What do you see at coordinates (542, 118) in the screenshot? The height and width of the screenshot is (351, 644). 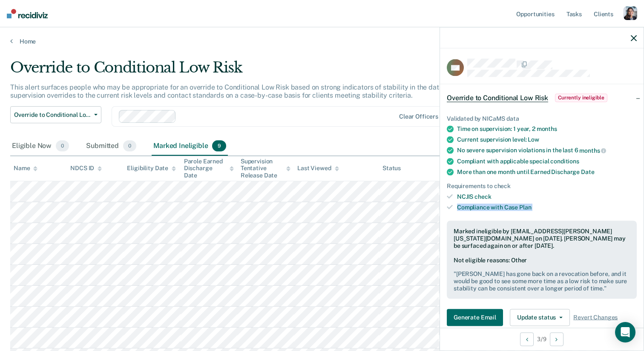 I see `div: Validated by NICaMS data` at bounding box center [542, 118].